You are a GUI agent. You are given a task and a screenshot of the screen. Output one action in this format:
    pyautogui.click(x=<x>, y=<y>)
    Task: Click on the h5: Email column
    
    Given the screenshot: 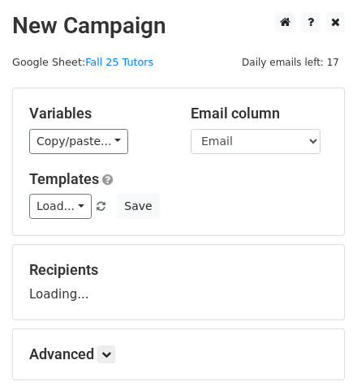 What is the action you would take?
    pyautogui.click(x=259, y=114)
    